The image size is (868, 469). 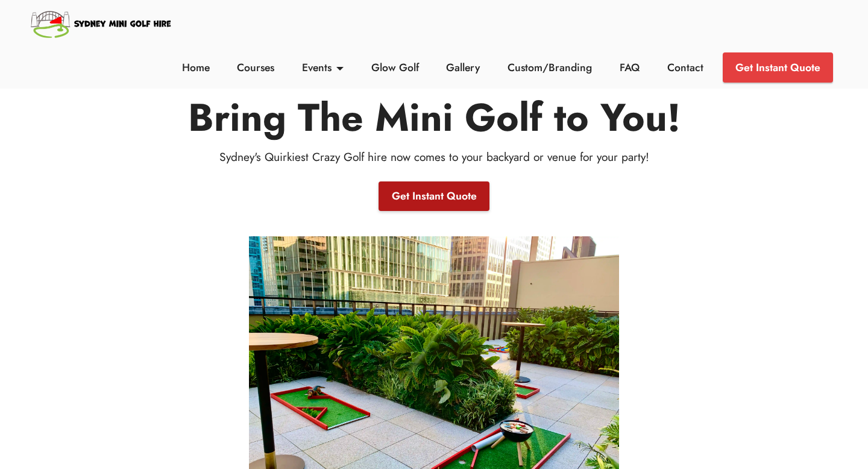 What do you see at coordinates (434, 157) in the screenshot?
I see `p: Sydney's Quirkiest Crazy Golf hire now comes to your backyard or venue for your party!` at bounding box center [434, 157].